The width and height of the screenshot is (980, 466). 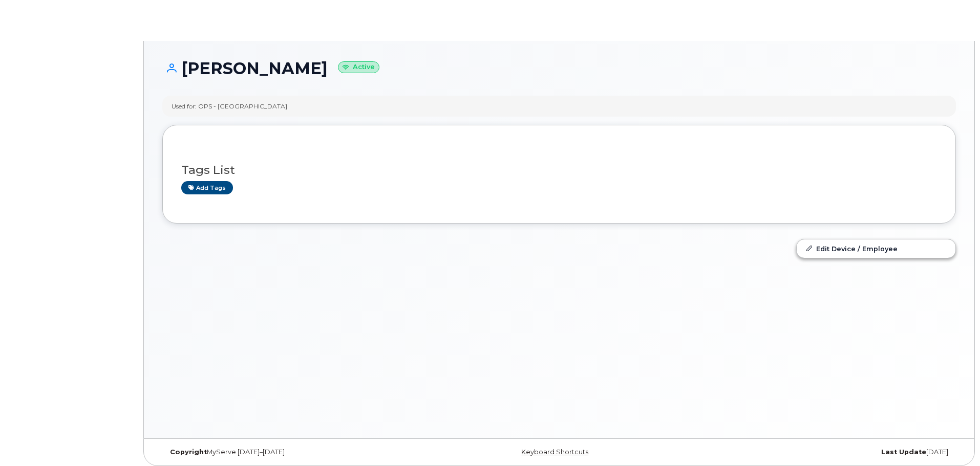 What do you see at coordinates (555, 452) in the screenshot?
I see `a: Keyboard Shortcuts` at bounding box center [555, 452].